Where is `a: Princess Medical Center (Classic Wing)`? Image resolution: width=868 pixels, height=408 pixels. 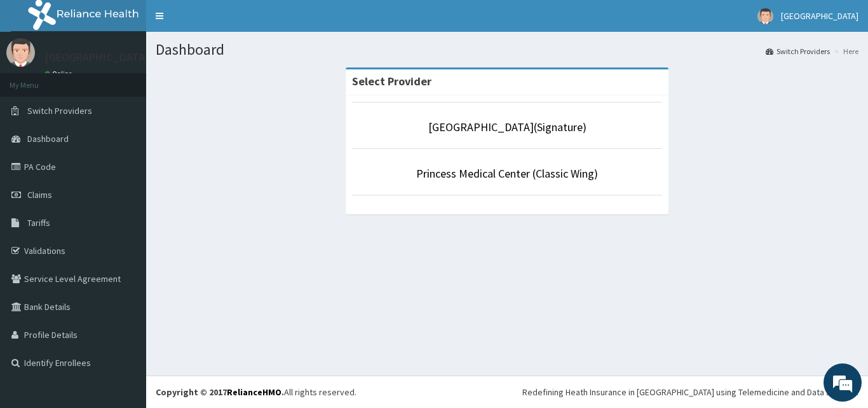
a: Princess Medical Center (Classic Wing) is located at coordinates (507, 173).